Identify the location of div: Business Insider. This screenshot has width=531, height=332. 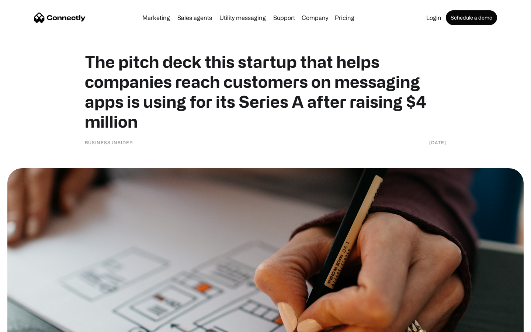
(109, 142).